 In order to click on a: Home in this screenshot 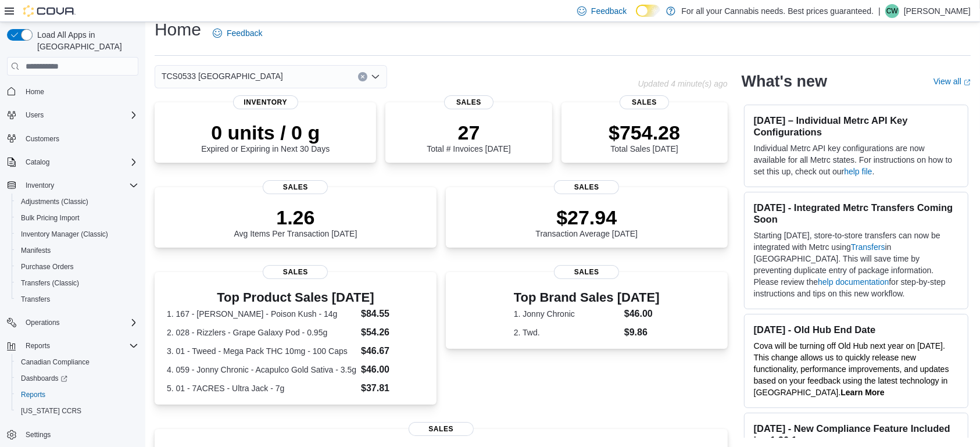, I will do `click(35, 92)`.